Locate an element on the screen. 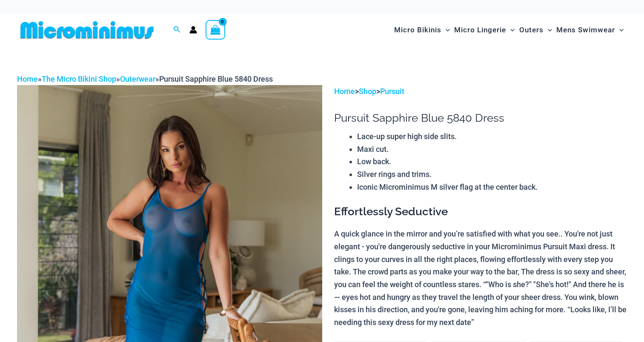  li: Low back. is located at coordinates (492, 161).